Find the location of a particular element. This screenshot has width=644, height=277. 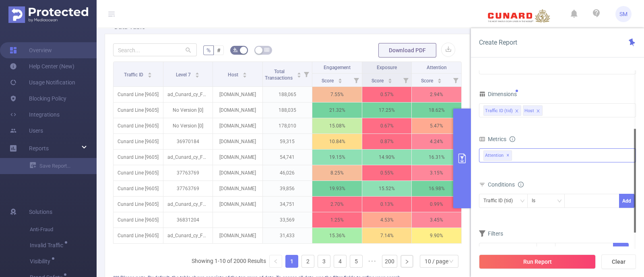

span: Host is located at coordinates (233, 75).